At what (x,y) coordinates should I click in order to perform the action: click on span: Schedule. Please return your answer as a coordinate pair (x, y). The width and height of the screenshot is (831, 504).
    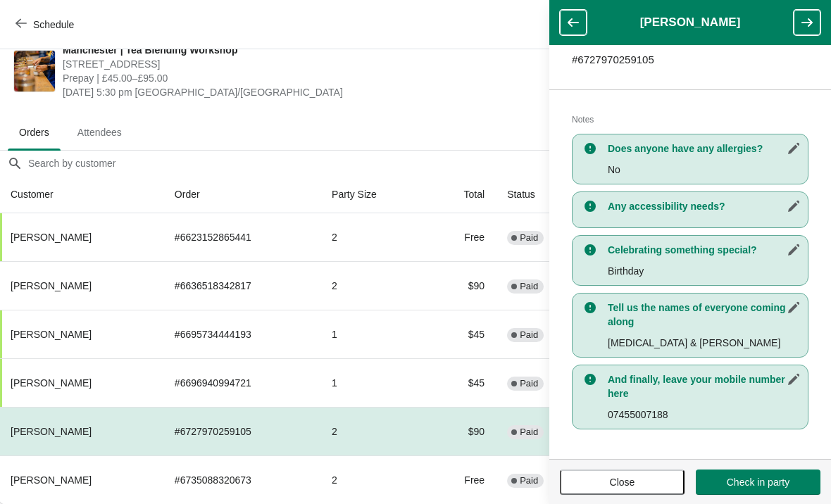
    Looking at the image, I should click on (53, 24).